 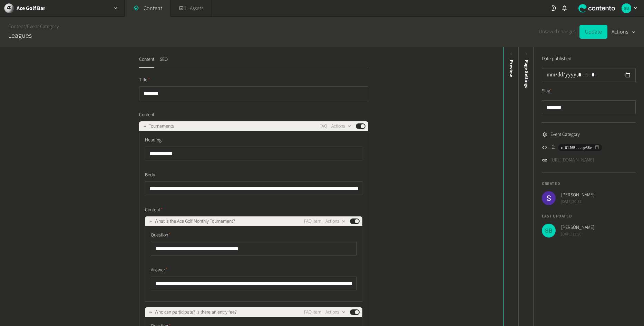 I want to click on span: c_01J6R...qwS8e, so click(x=576, y=148).